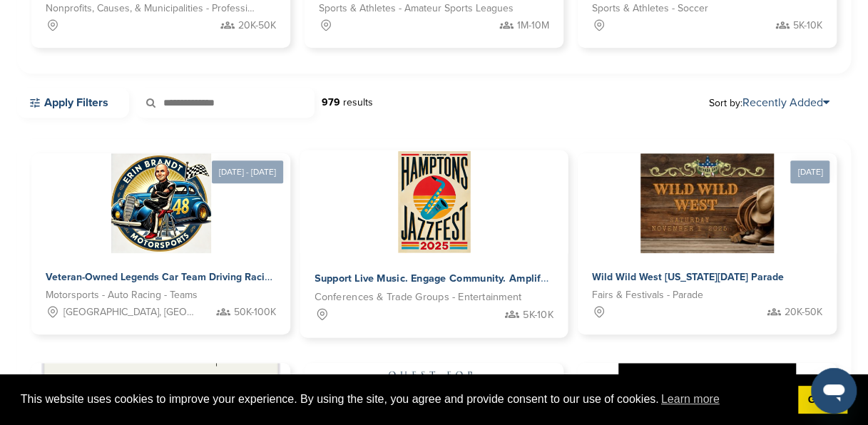  Describe the element at coordinates (434, 244) in the screenshot. I see `a: Sponsorpitch & Support Live Music. Engage Community. Amplify Your Brand Conferences & Trade Group...` at that location.